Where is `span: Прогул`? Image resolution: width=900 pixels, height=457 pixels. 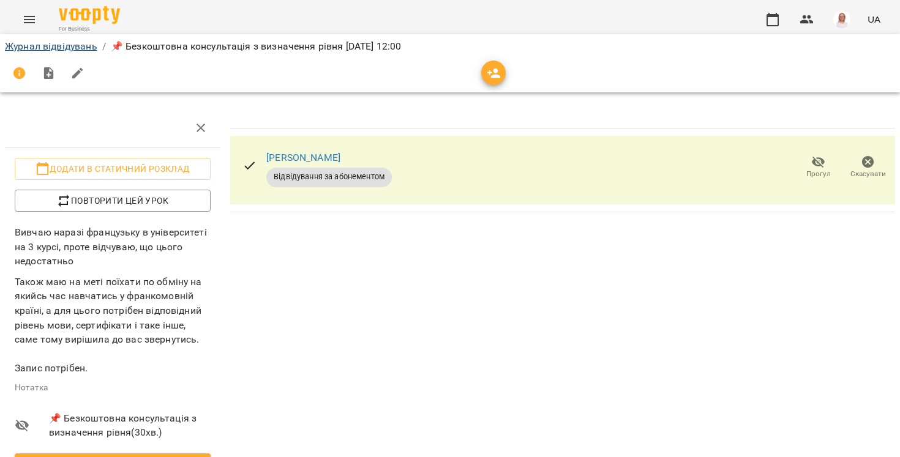 span: Прогул is located at coordinates (819, 174).